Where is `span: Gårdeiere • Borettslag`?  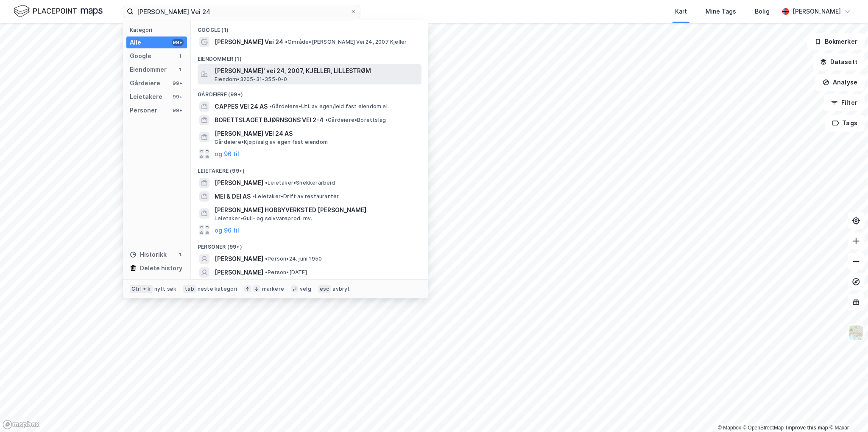
span: Gårdeiere • Borettslag is located at coordinates (355, 120).